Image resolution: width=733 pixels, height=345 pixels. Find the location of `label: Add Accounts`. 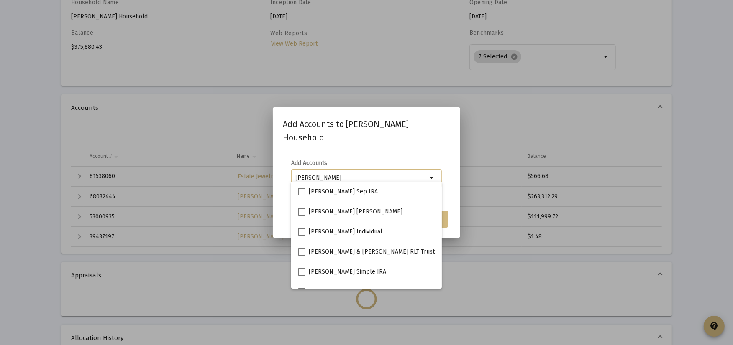

label: Add Accounts is located at coordinates (309, 163).